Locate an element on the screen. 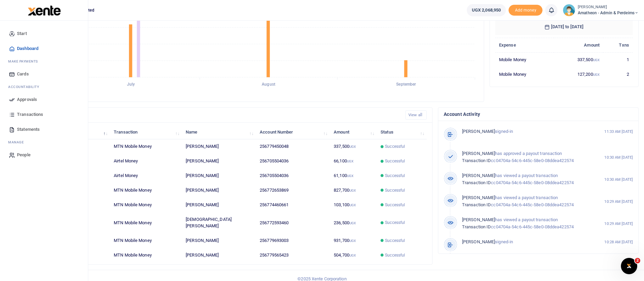 The width and height of the screenshot is (644, 281). td: 256772593460 is located at coordinates (293, 223).